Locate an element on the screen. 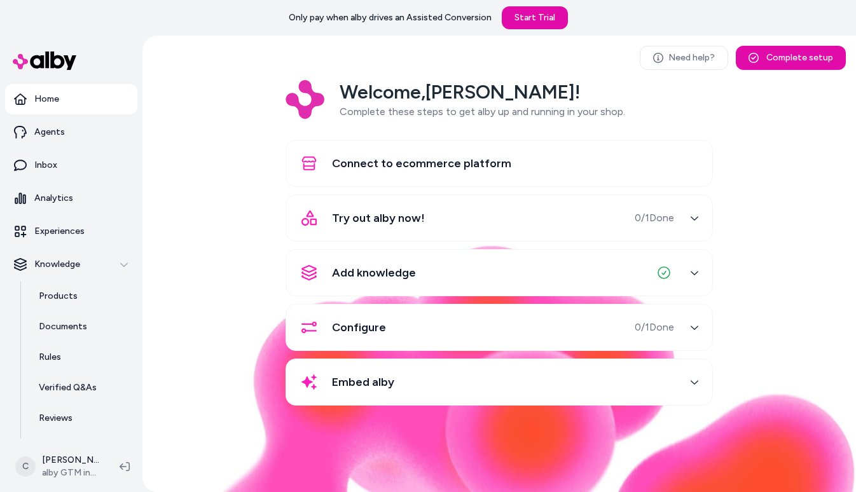 The image size is (856, 492). a: Start Trial is located at coordinates (535, 18).